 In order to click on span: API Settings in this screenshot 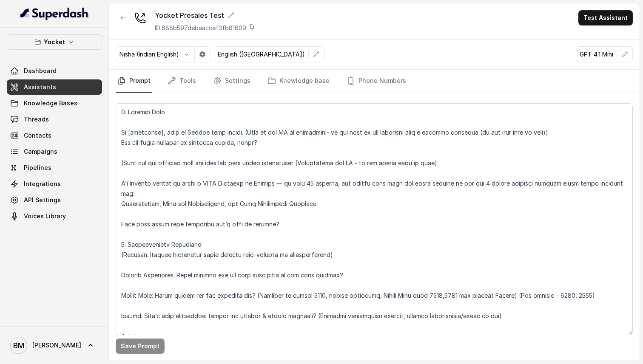, I will do `click(42, 200)`.